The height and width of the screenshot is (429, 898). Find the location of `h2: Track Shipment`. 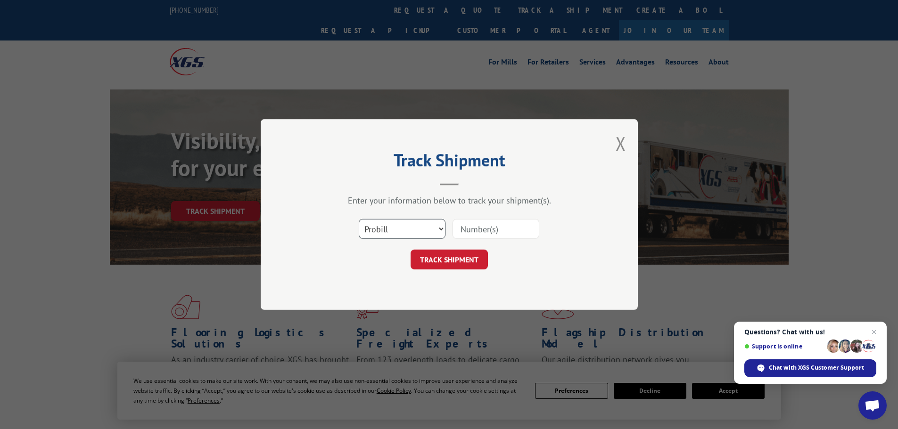

h2: Track Shipment is located at coordinates (449, 163).